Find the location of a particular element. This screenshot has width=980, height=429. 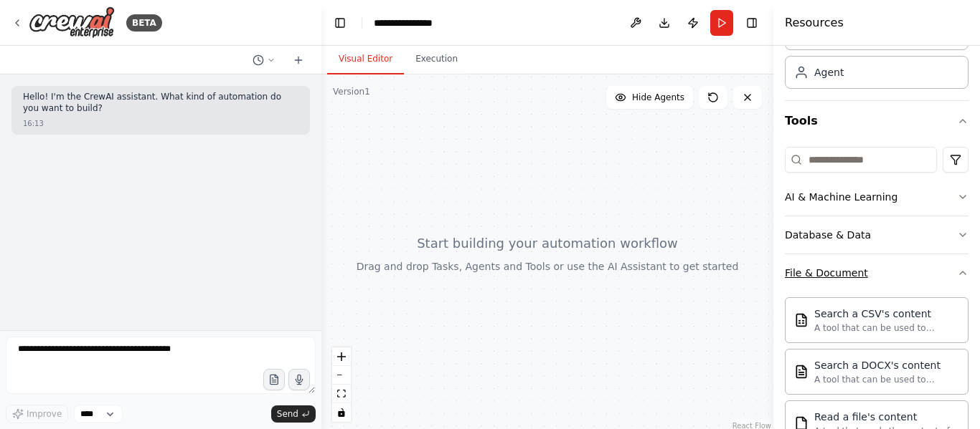

img: CSVSearchTool is located at coordinates (801, 321).